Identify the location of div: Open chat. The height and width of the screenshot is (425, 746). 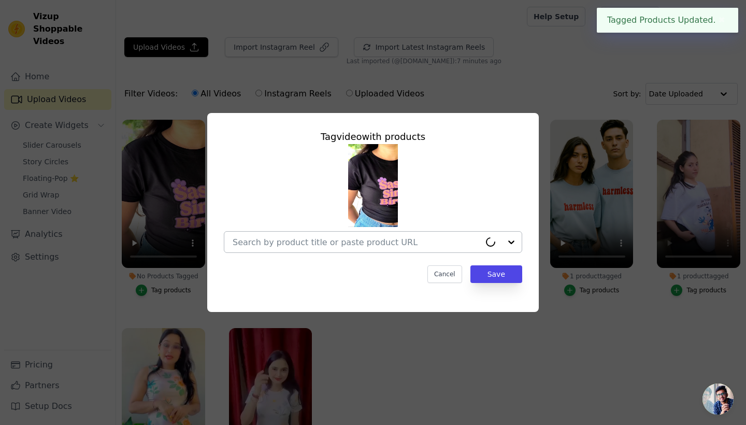
(718, 399).